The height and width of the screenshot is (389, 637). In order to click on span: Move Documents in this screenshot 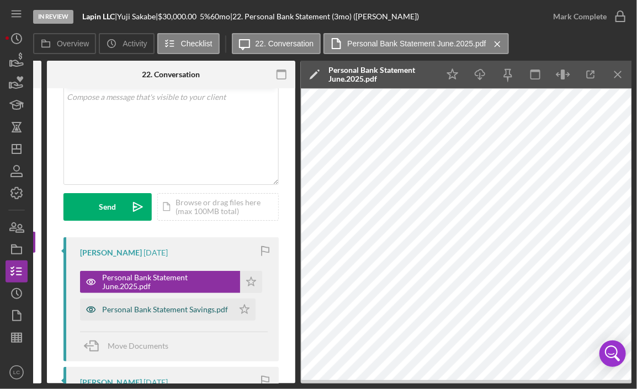, I will do `click(138, 345)`.